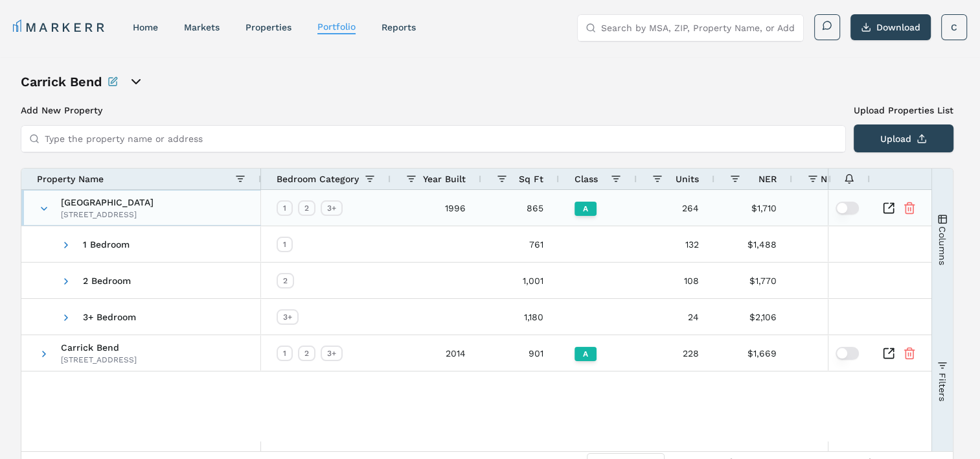 This screenshot has width=980, height=459. What do you see at coordinates (136, 82) in the screenshot?
I see `button: open portfolio options` at bounding box center [136, 82].